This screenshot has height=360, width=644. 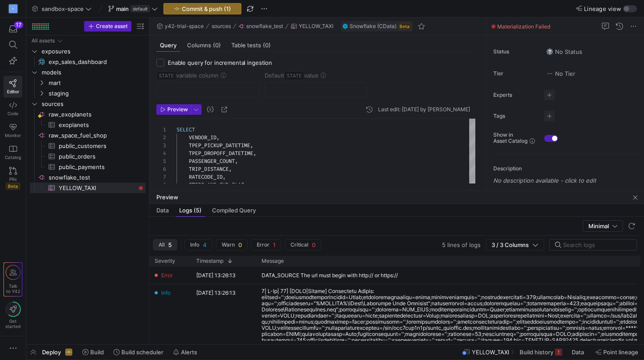 What do you see at coordinates (165, 261) in the screenshot?
I see `span: Severity` at bounding box center [165, 261].